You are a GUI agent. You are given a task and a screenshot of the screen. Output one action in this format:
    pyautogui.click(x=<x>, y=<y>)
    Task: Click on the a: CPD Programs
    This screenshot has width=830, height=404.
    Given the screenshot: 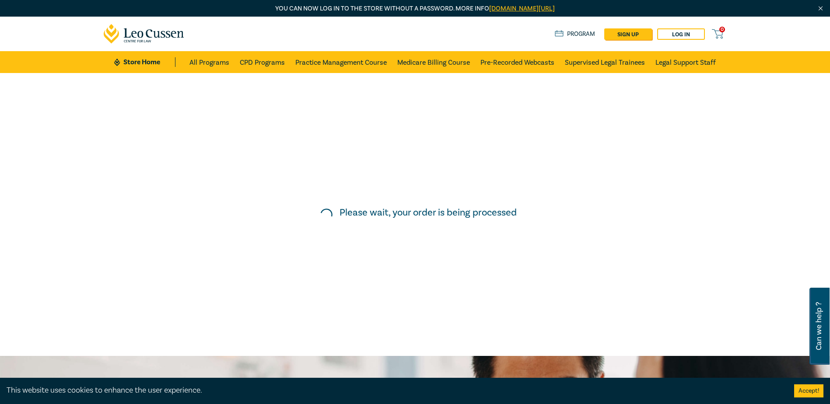 What is the action you would take?
    pyautogui.click(x=262, y=62)
    